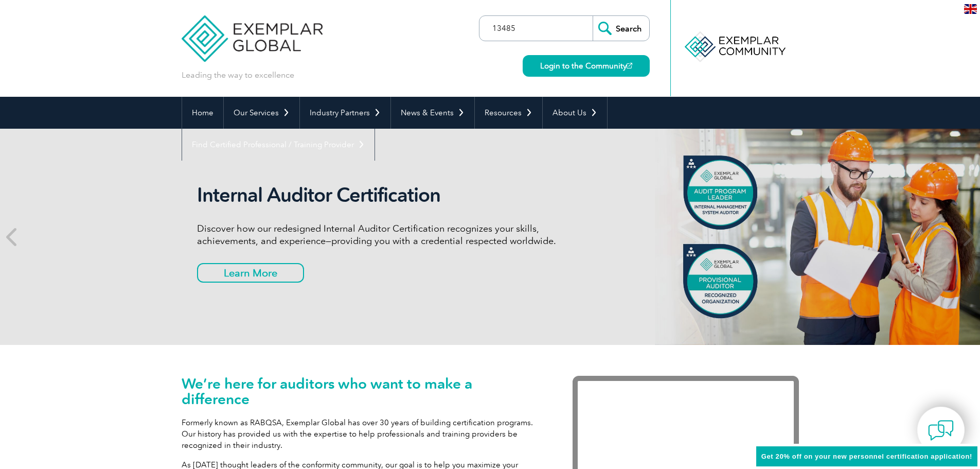 The image size is (980, 469). I want to click on a: News & Events, so click(433, 113).